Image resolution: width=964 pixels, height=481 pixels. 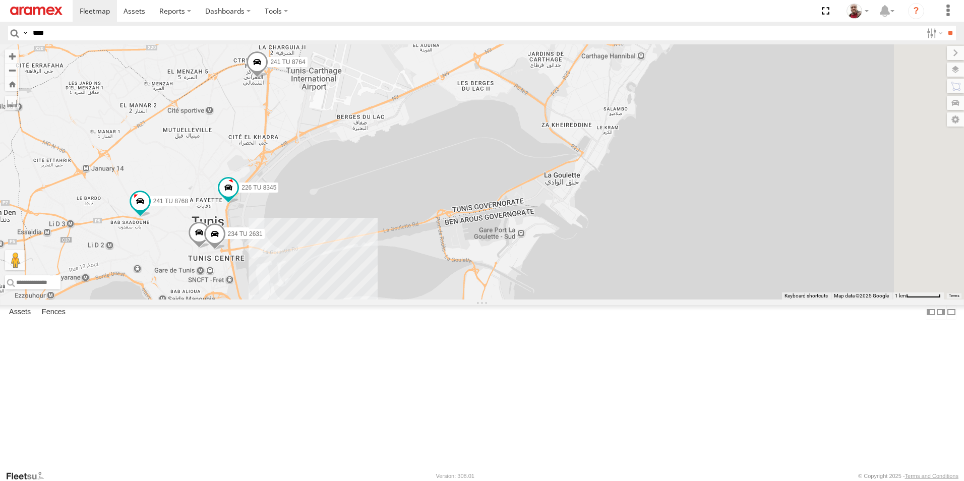 What do you see at coordinates (861, 295) in the screenshot?
I see `span: Map data ©2025 Google` at bounding box center [861, 295].